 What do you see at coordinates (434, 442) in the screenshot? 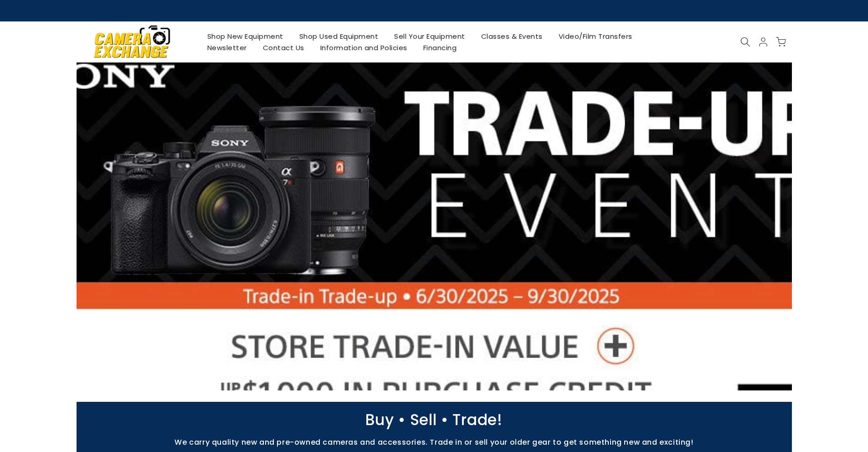
I see `p: We carry quality new and pre-owned cameras and accessories. Trade in or sell your older gear to g...` at bounding box center [434, 442].